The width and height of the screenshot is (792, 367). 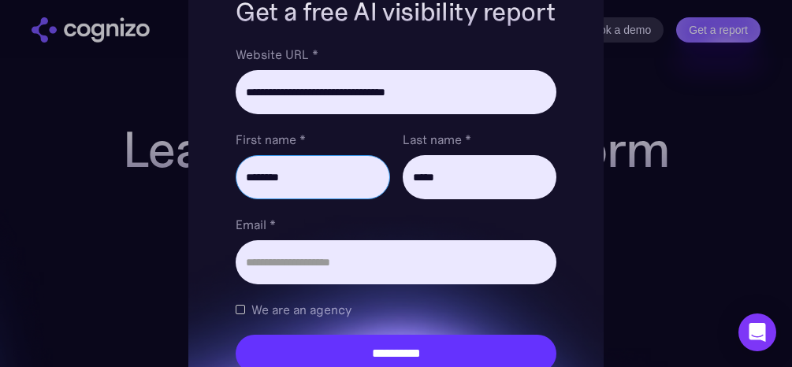 What do you see at coordinates (395, 224) in the screenshot?
I see `label: Email *` at bounding box center [395, 224].